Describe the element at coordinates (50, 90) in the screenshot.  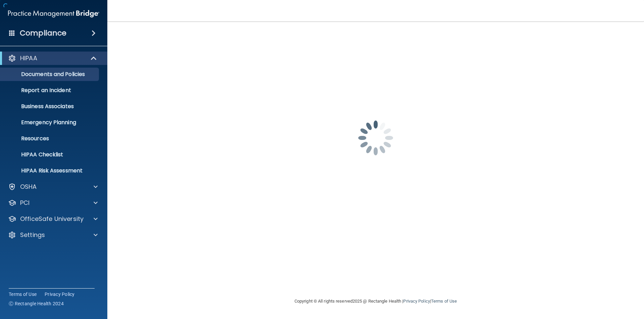
I see `p: Report an Incident` at that location.